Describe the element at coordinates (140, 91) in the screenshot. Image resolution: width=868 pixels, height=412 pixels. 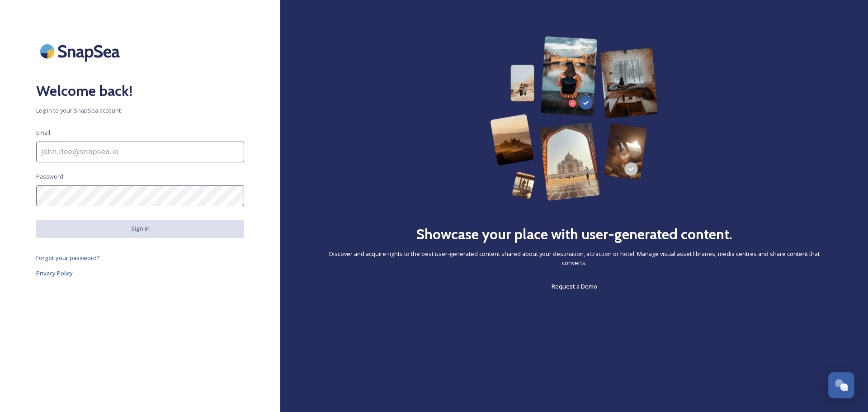
I see `h2: Welcome back!` at that location.